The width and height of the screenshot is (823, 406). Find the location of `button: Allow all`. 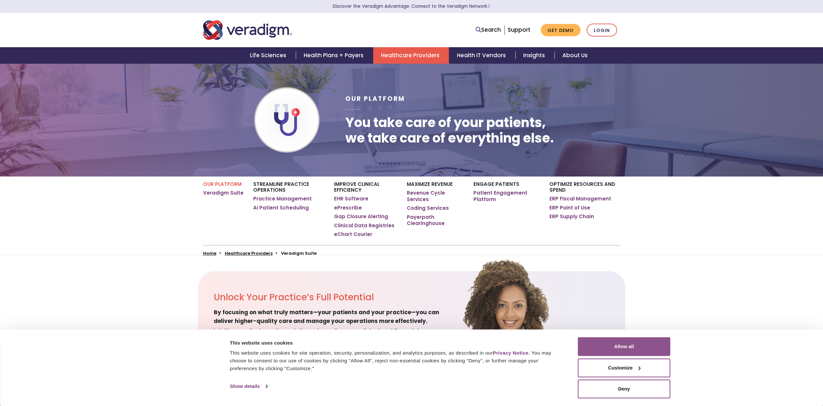

button: Allow all is located at coordinates (624, 347).